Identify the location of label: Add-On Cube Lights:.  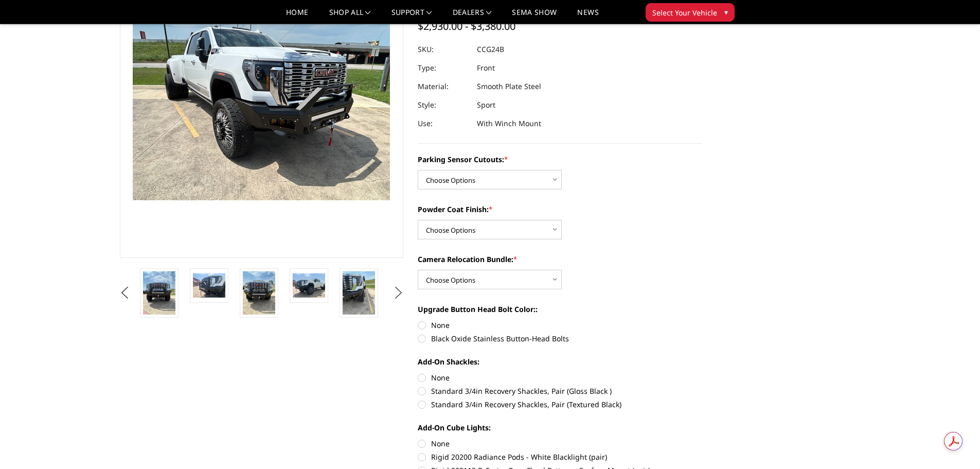
(559, 427).